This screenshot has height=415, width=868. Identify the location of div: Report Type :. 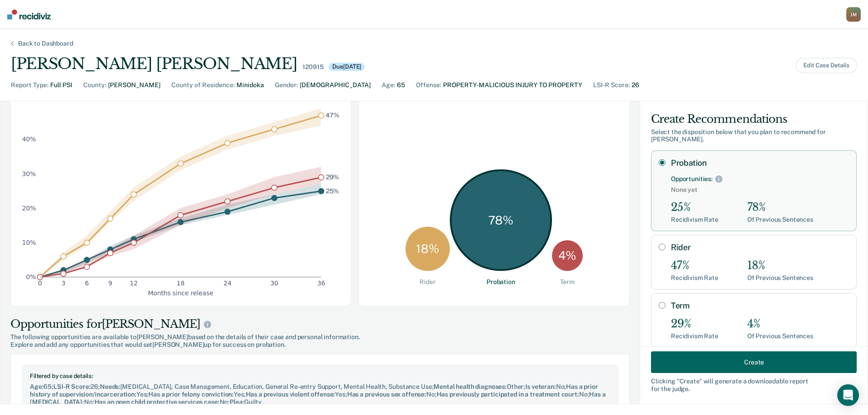
(29, 85).